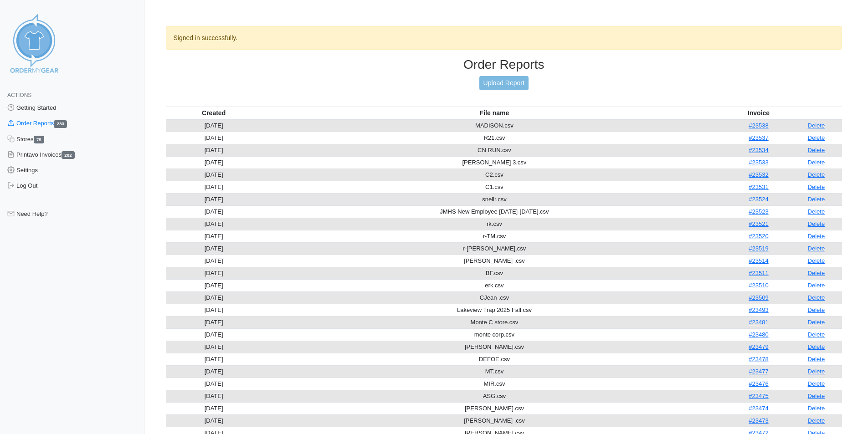 This screenshot has height=434, width=868. Describe the element at coordinates (494, 334) in the screenshot. I see `td: monte corp.csv` at that location.